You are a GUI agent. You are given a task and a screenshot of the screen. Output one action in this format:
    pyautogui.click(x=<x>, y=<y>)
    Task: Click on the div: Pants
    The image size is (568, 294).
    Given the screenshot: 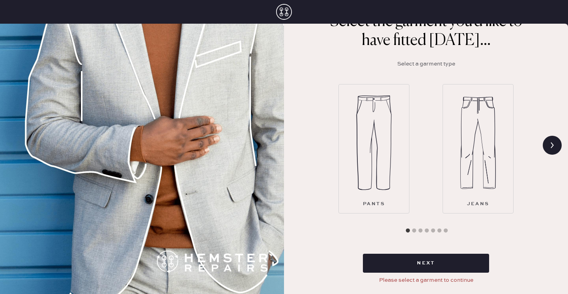 What is the action you would take?
    pyautogui.click(x=374, y=204)
    